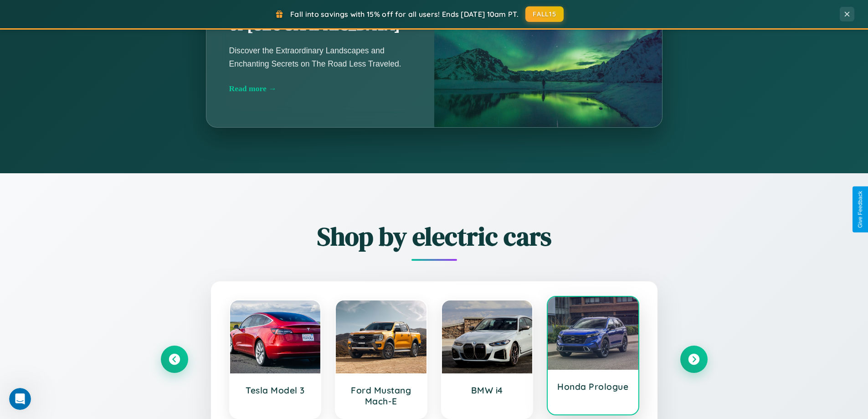 The width and height of the screenshot is (868, 419). I want to click on button: FALL15, so click(545, 14).